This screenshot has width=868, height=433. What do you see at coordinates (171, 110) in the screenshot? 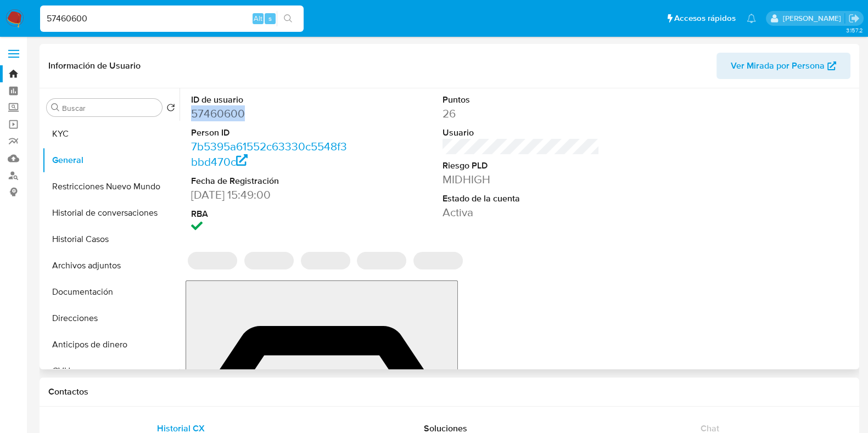
I see `button: Volver al orden por defecto` at bounding box center [171, 110].